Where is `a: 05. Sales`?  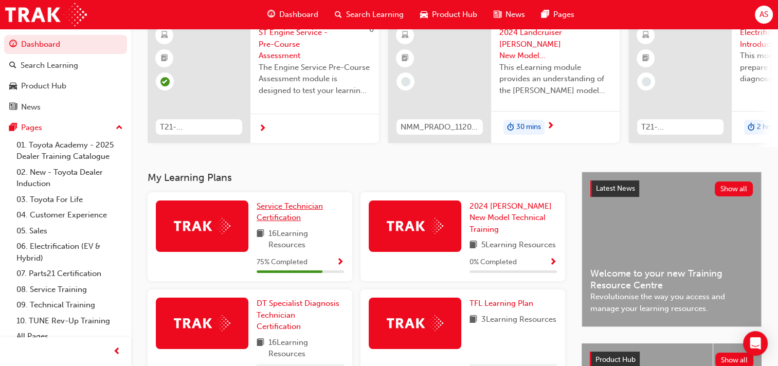
a: 05. Sales is located at coordinates (69, 231).